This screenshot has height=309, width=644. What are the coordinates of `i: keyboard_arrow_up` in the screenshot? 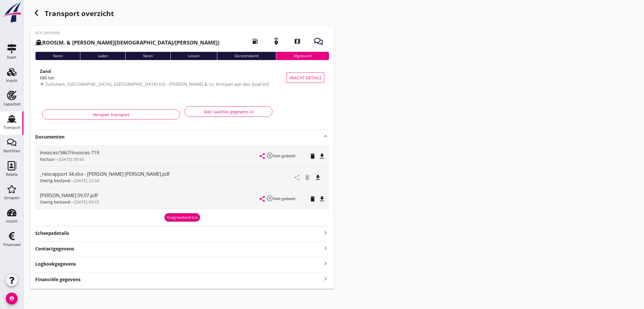 It's located at (326, 136).